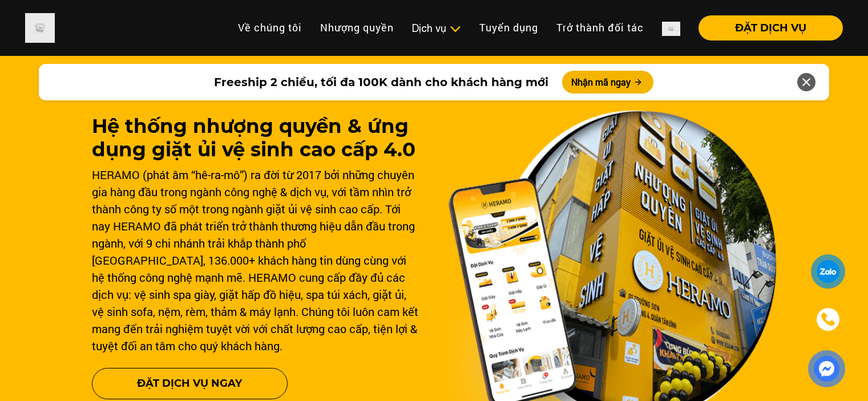  What do you see at coordinates (357, 28) in the screenshot?
I see `a: Nhượng quyền` at bounding box center [357, 28].